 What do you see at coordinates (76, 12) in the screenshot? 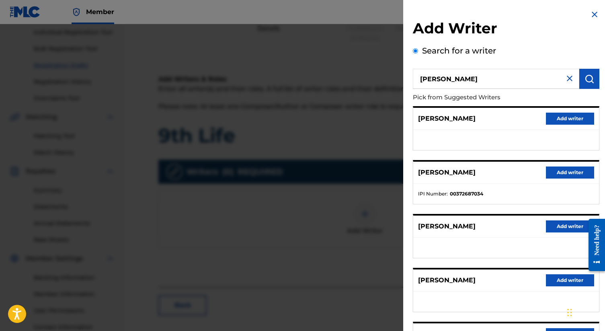
I see `img: Top Rightsholder` at bounding box center [76, 12].